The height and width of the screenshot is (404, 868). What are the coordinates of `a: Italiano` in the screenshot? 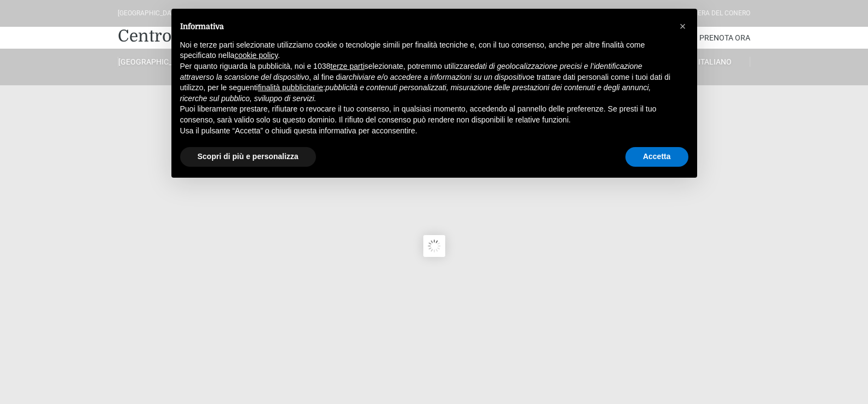 It's located at (715, 62).